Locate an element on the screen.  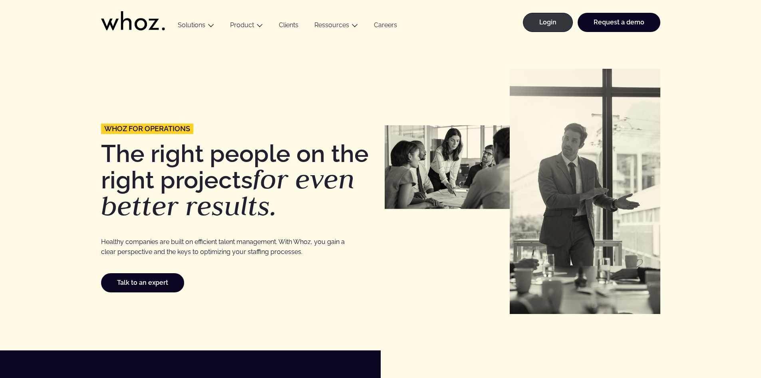
button: Product is located at coordinates (246, 26).